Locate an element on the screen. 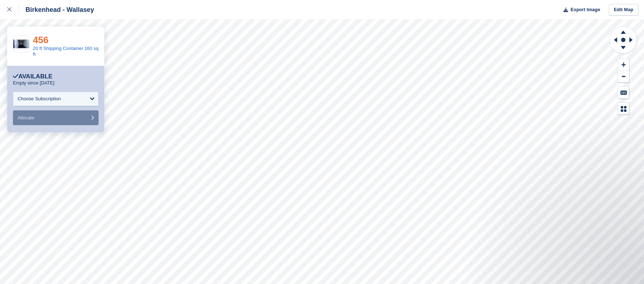 The width and height of the screenshot is (644, 284). div: Available is located at coordinates (33, 77).